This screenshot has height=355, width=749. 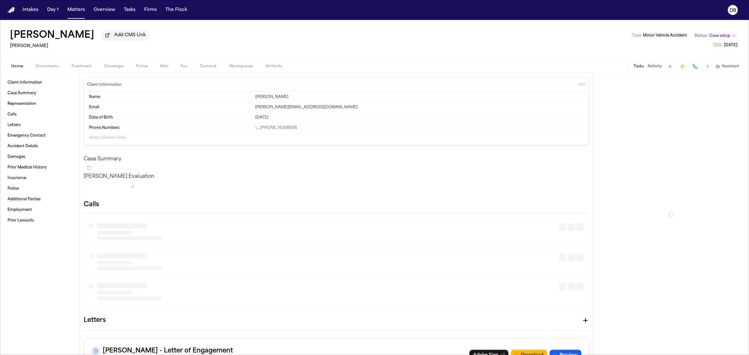 I want to click on a: Letters, so click(x=40, y=125).